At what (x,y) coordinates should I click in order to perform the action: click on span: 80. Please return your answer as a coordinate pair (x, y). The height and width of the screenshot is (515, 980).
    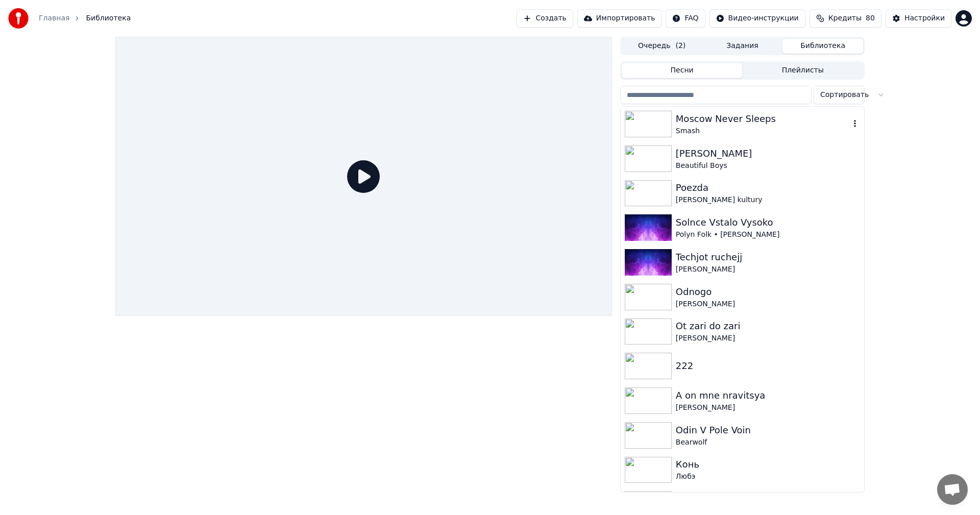
    Looking at the image, I should click on (871, 18).